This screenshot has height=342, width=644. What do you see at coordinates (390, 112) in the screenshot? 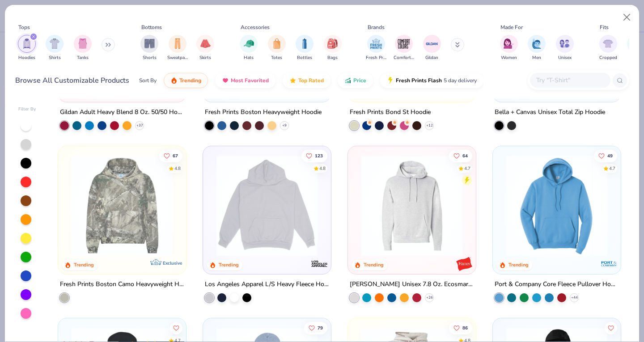
I see `div: Fresh Prints Bond St Hoodie` at bounding box center [390, 112].